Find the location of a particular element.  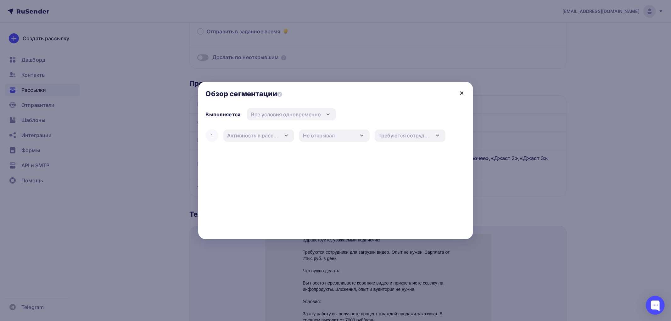

p: Условия: is located at coordinates (113, 68).